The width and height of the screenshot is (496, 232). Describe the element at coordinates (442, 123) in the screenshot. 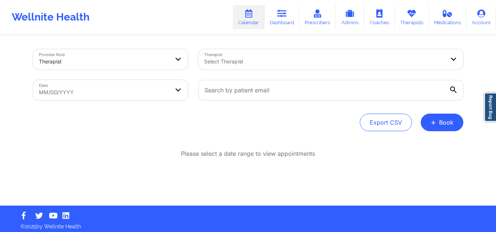

I see `button: +Book` at that location.